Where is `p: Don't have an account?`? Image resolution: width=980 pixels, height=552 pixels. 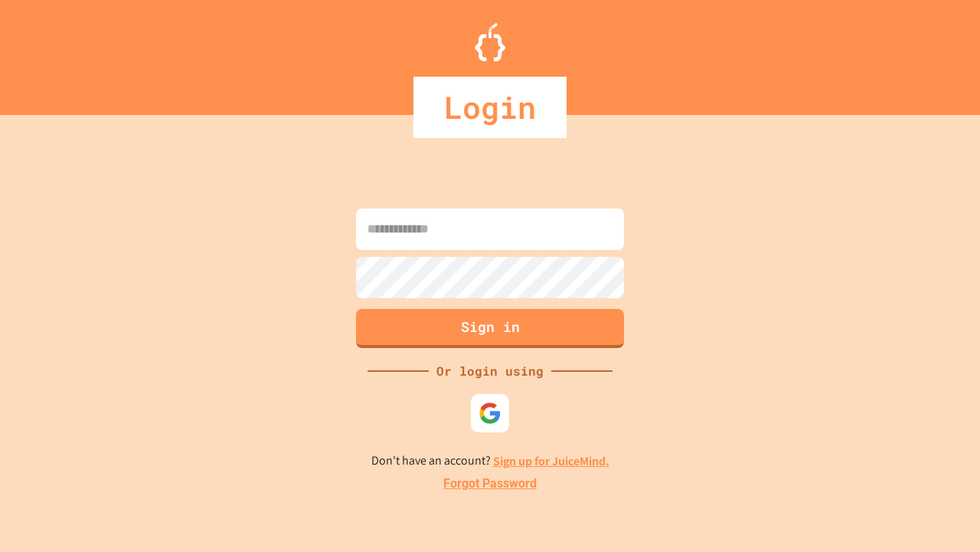
p: Don't have an account? is located at coordinates (490, 461).